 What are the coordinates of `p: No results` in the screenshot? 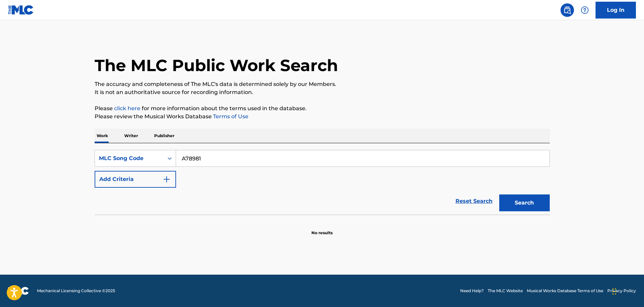 It's located at (322, 229).